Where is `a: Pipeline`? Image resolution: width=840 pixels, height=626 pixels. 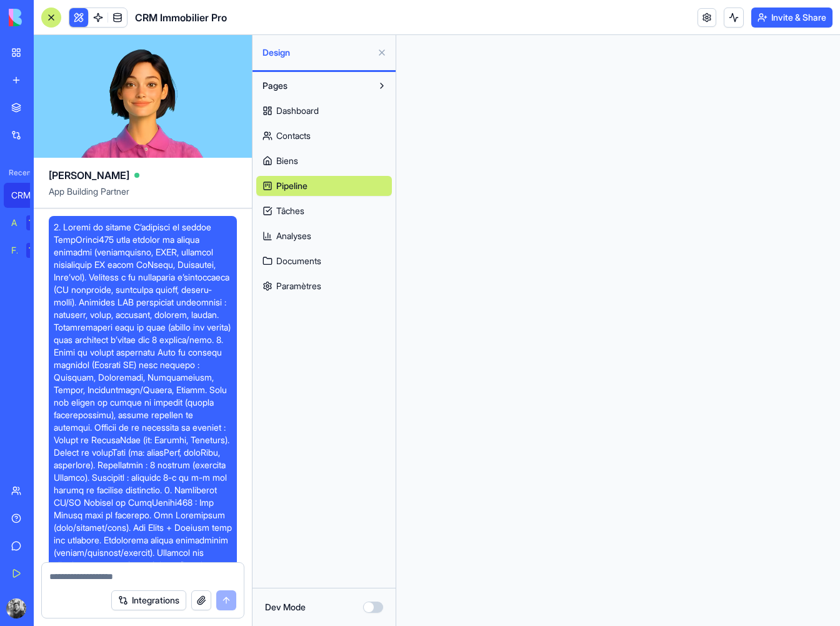
a: Pipeline is located at coordinates (324, 186).